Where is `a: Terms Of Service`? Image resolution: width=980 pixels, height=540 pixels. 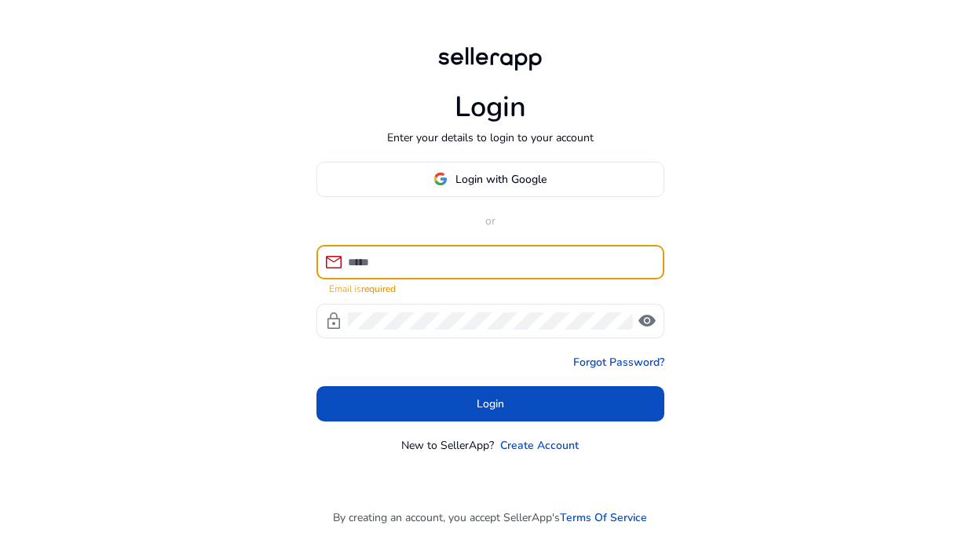
a: Terms Of Service is located at coordinates (603, 518).